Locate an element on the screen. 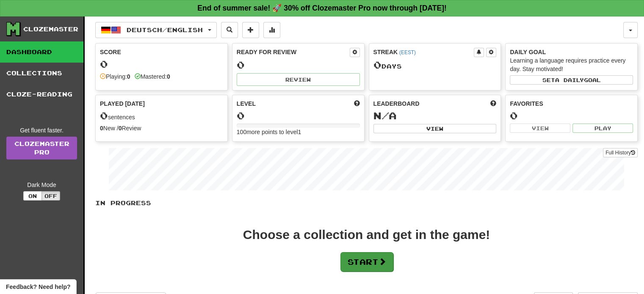 This screenshot has width=644, height=294. span: This week in points, UTC is located at coordinates (494, 104).